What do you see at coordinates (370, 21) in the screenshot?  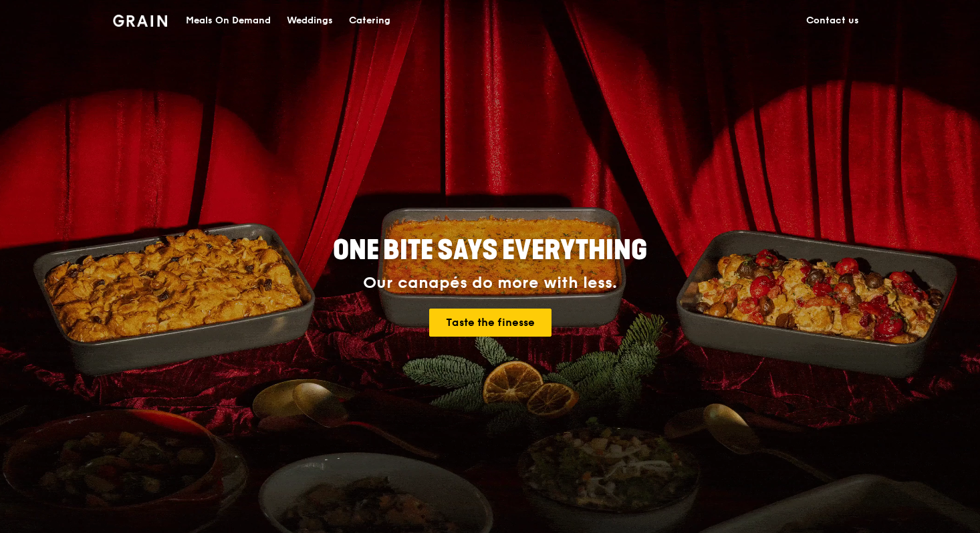 I see `a: Catering` at bounding box center [370, 21].